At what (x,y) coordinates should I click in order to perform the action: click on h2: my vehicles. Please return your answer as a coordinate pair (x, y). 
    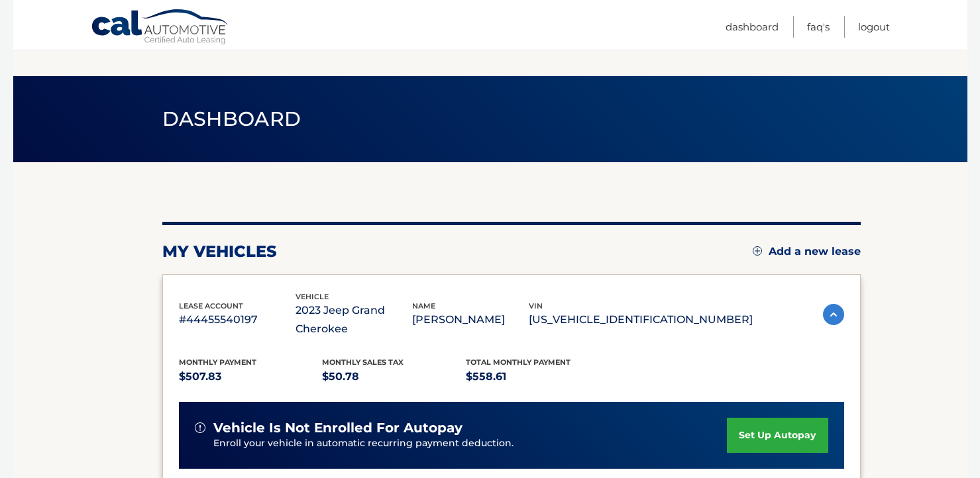
    Looking at the image, I should click on (220, 251).